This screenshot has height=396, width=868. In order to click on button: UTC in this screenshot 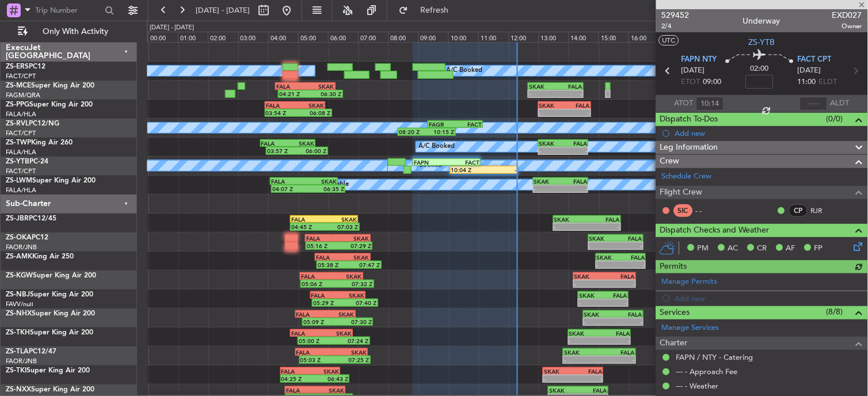, I will do `click(669, 40)`.